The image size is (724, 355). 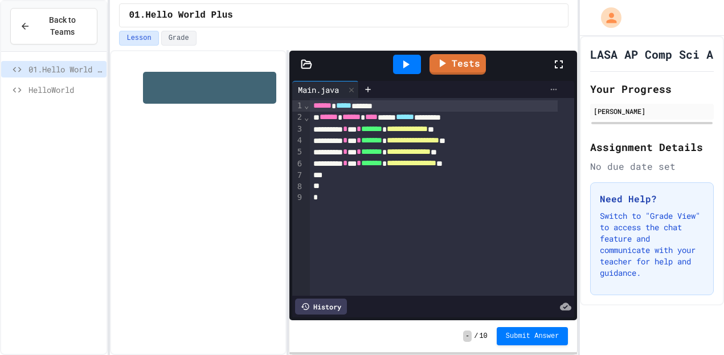 I want to click on h2: Your Progress, so click(x=651, y=89).